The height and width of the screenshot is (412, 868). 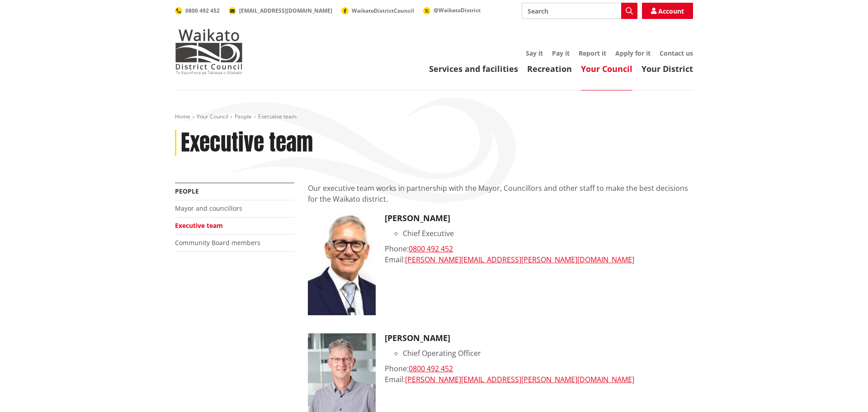 What do you see at coordinates (677, 53) in the screenshot?
I see `a: Contact us` at bounding box center [677, 53].